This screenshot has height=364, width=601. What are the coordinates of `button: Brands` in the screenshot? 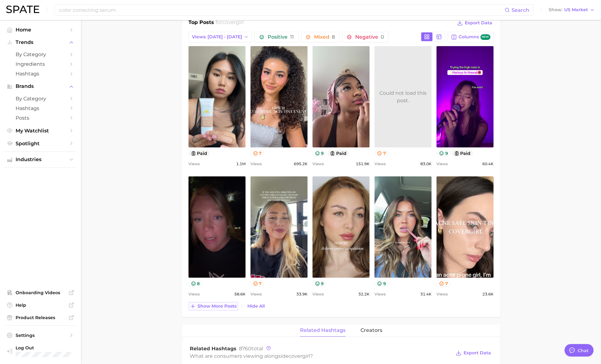 It's located at (40, 86).